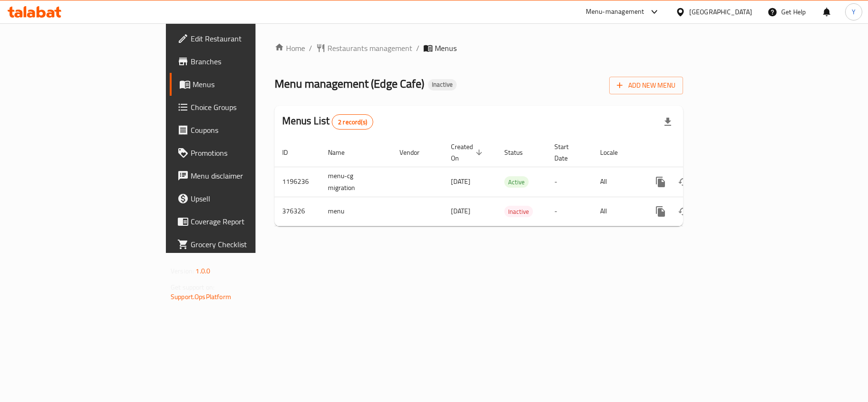 This screenshot has width=868, height=402. What do you see at coordinates (240, 61) in the screenshot?
I see `a: Branches` at bounding box center [240, 61].